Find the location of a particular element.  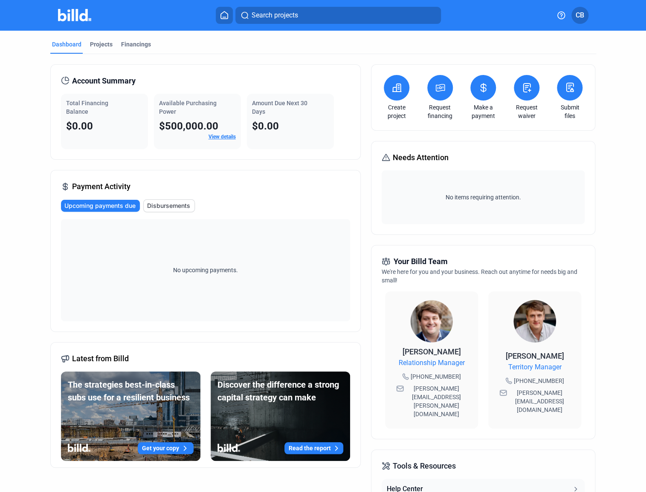

span: Payment Activity is located at coordinates (101, 187).